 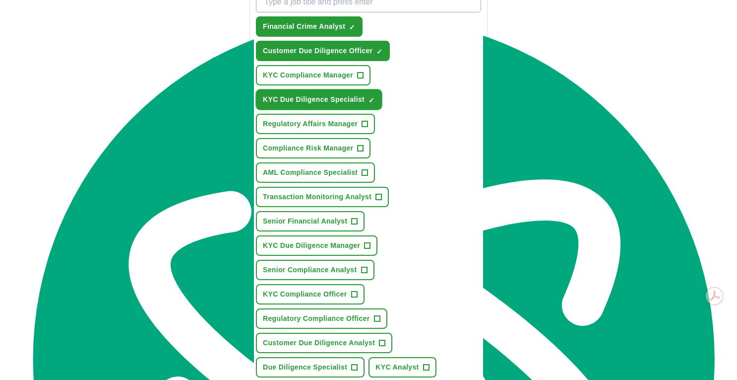 I want to click on button: KYC Compliance Manager, so click(x=313, y=75).